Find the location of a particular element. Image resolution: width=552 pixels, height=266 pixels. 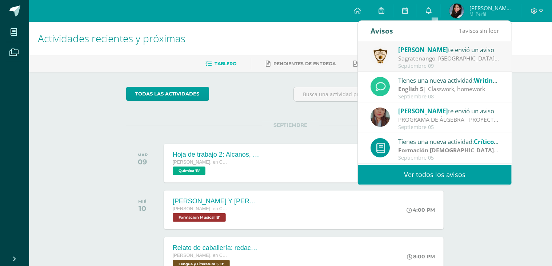

div: MAR is located at coordinates (143, 155).